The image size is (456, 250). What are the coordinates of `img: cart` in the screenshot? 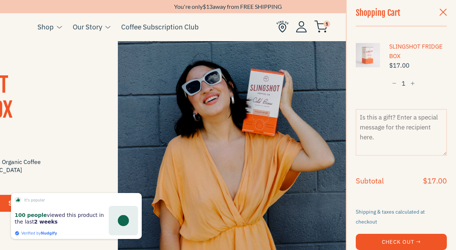 It's located at (321, 26).